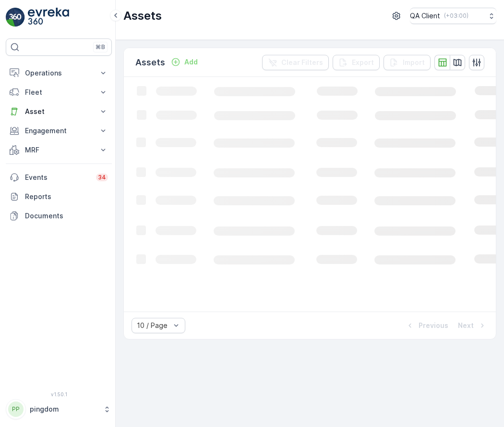 The height and width of the screenshot is (427, 504). Describe the element at coordinates (58, 92) in the screenshot. I see `p: Fleet` at that location.